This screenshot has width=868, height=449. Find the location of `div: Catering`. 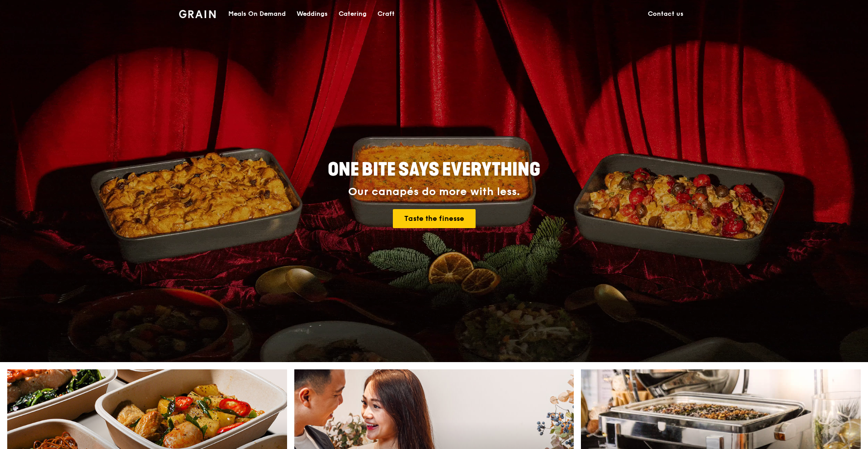

div: Catering is located at coordinates (352, 14).